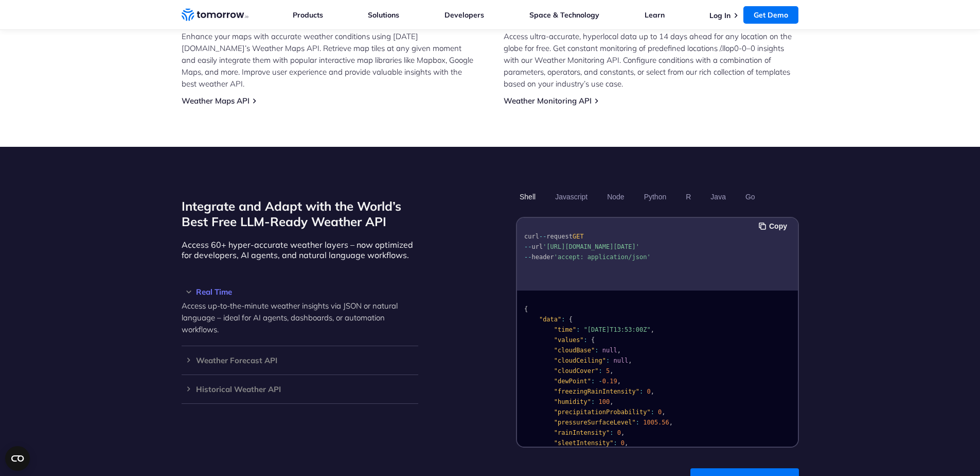 The height and width of the screenshot is (476, 980). What do you see at coordinates (543, 257) in the screenshot?
I see `span: header` at bounding box center [543, 257].